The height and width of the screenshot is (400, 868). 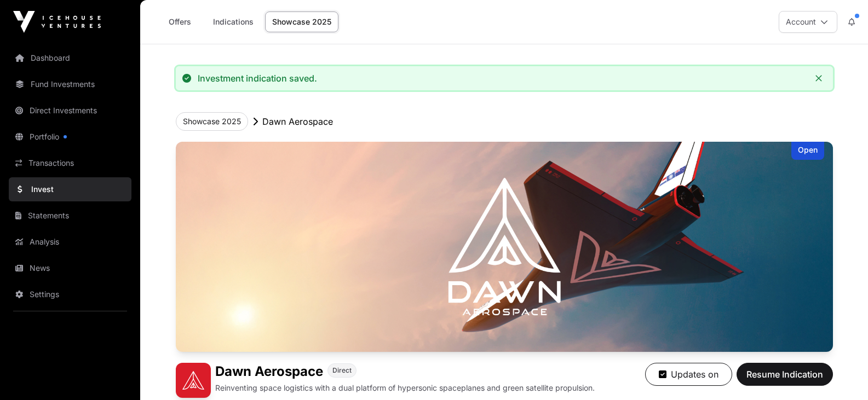 I want to click on h1: Dawn Aerospace, so click(x=269, y=372).